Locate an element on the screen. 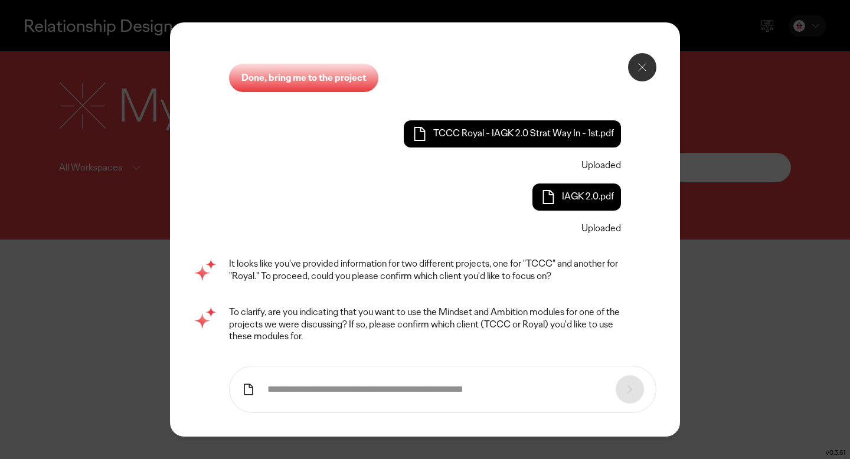 The image size is (850, 459). button: Done, bring me to the project is located at coordinates (304, 78).